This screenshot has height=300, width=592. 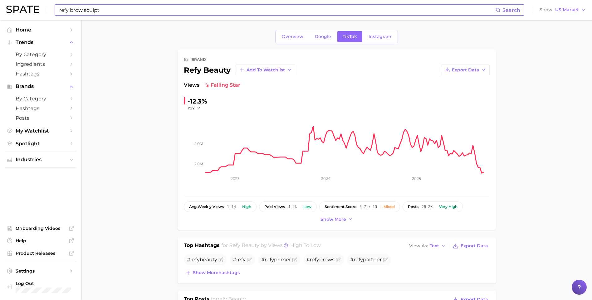 I want to click on span: Export Data, so click(x=465, y=70).